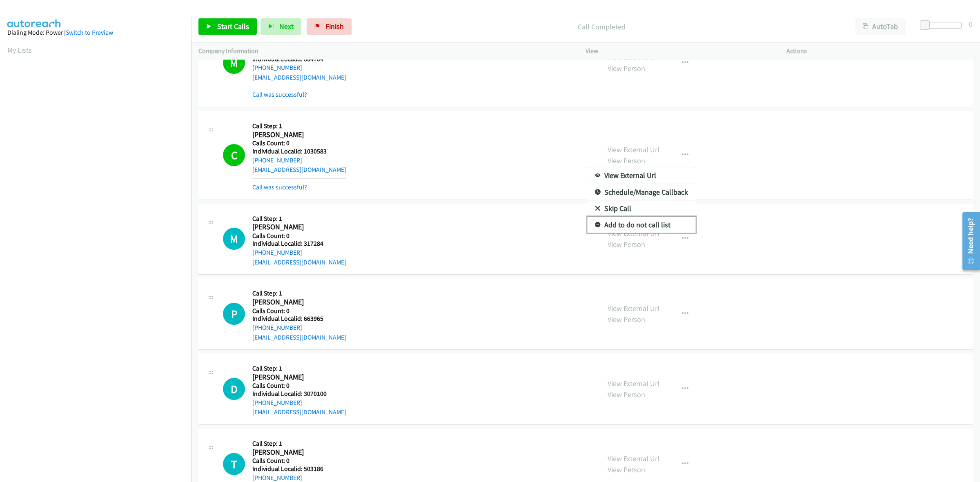 This screenshot has width=980, height=482. I want to click on div: Need help?, so click(15, 27).